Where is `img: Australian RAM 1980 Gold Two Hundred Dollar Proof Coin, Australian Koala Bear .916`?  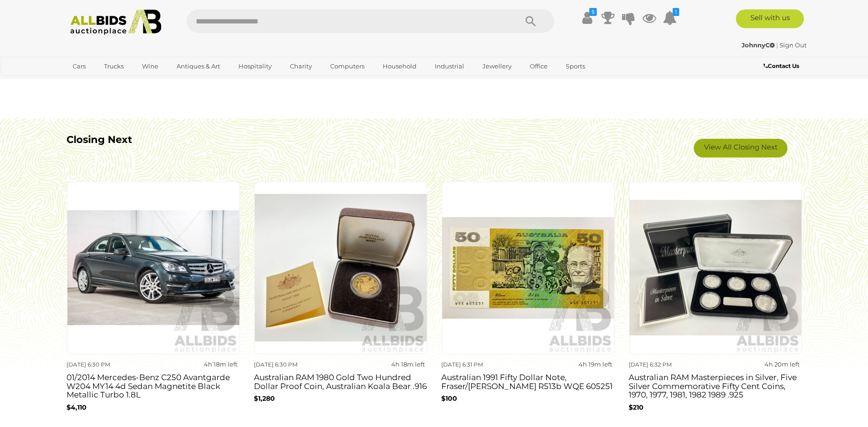 img: Australian RAM 1980 Gold Two Hundred Dollar Proof Coin, Australian Koala Bear .916 is located at coordinates (340, 268).